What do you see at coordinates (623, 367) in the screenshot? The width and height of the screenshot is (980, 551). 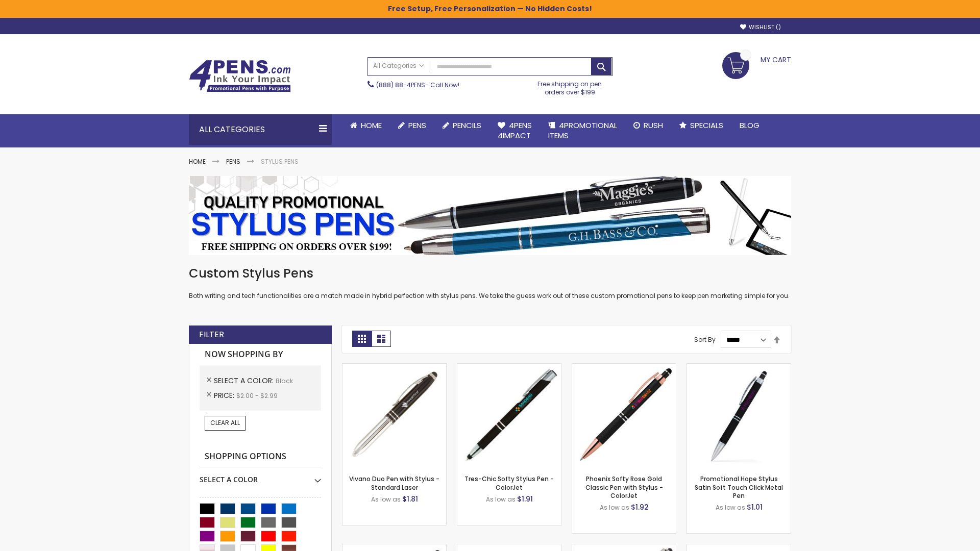 I see `a: Phoenix Softy Rose Gold Classic Pen with Stylus - ColorJet-Black` at bounding box center [623, 367].